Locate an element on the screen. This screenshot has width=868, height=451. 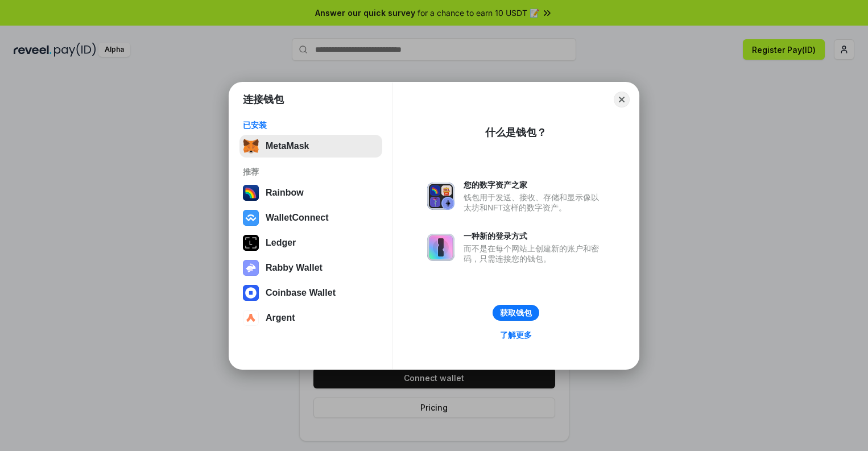
div: 您的数字资产之家 is located at coordinates (534, 185).